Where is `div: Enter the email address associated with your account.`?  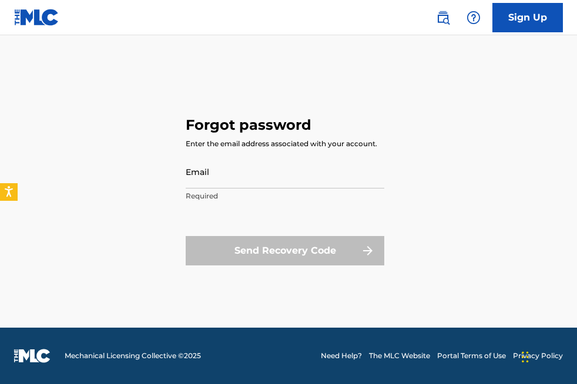
div: Enter the email address associated with your account. is located at coordinates (282, 144).